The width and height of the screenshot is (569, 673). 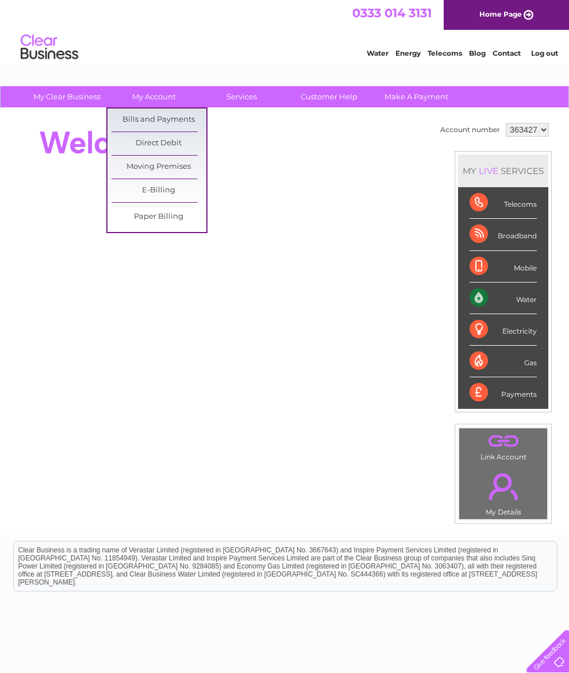 I want to click on div: Mobile, so click(x=503, y=267).